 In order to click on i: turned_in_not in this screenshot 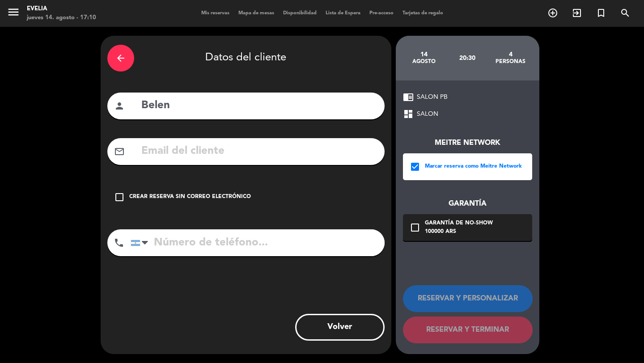, I will do `click(601, 13)`.